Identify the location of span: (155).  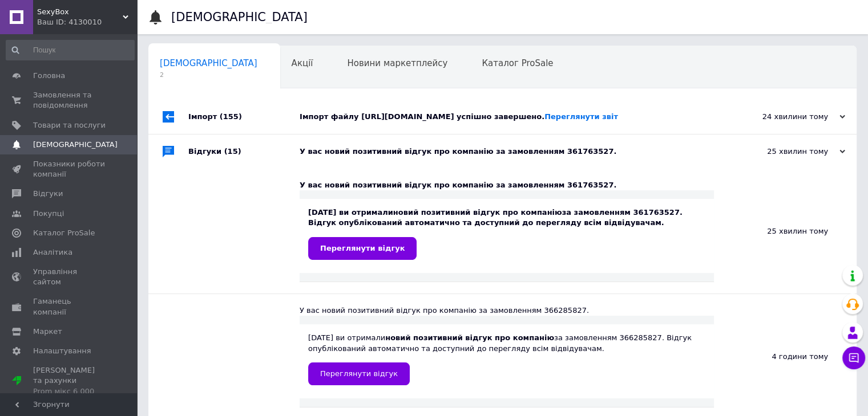
(230, 116).